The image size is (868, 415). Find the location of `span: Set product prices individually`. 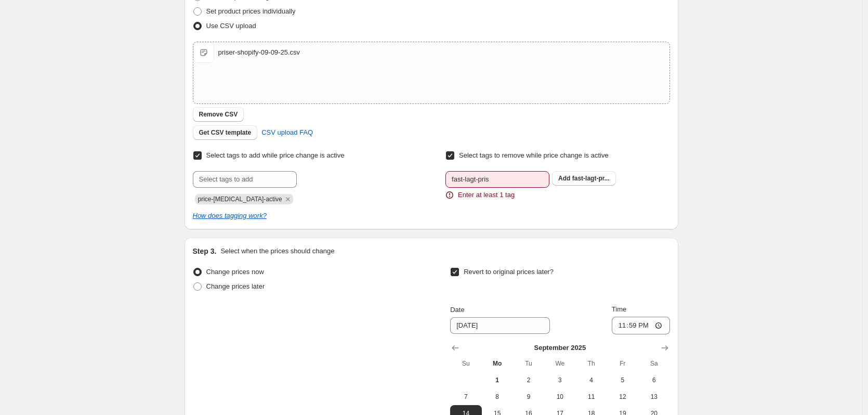

span: Set product prices individually is located at coordinates (251, 11).